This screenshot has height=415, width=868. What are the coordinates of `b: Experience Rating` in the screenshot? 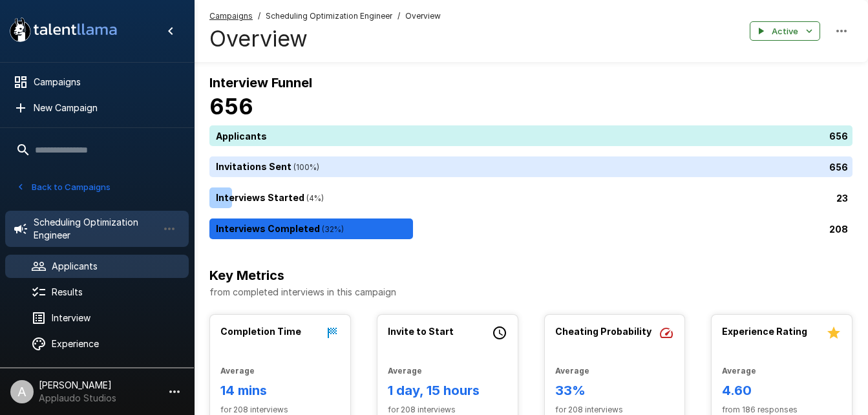 It's located at (764, 331).